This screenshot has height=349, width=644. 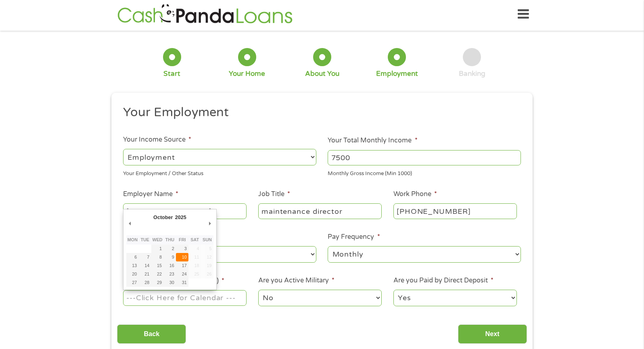 I want to click on div: Banking, so click(x=472, y=74).